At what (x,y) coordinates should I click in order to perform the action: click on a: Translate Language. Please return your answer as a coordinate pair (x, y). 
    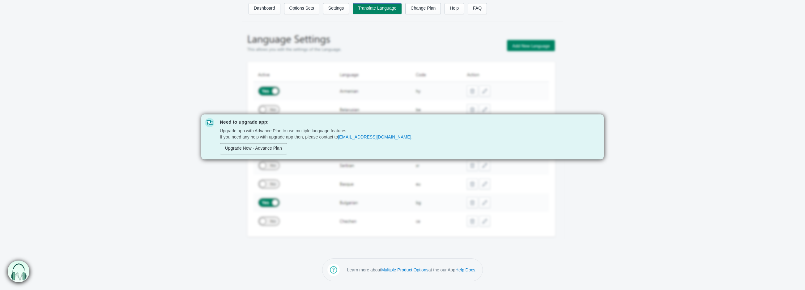
    Looking at the image, I should click on (377, 9).